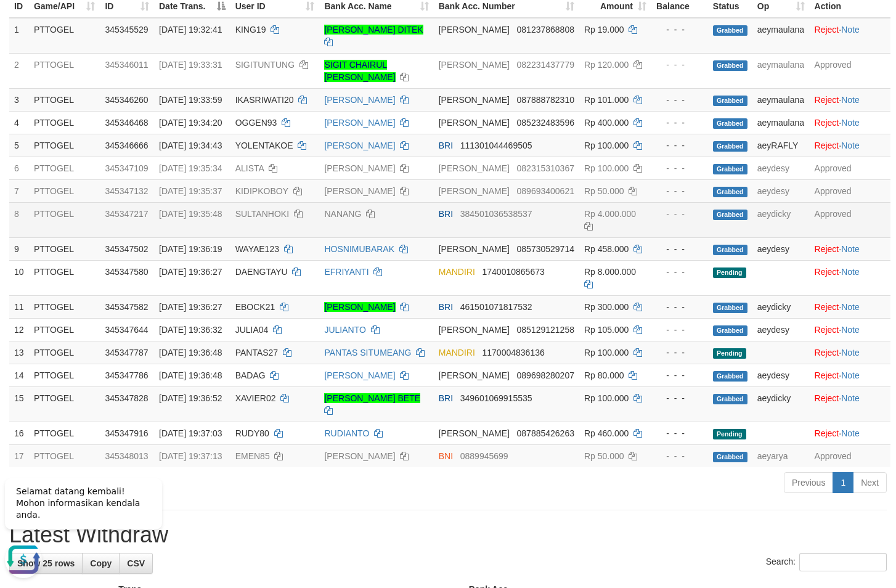 The height and width of the screenshot is (588, 896). I want to click on td: 6, so click(19, 167).